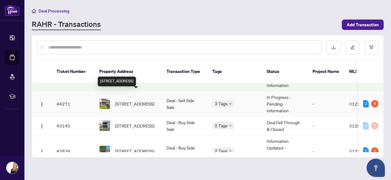 The image size is (391, 180). What do you see at coordinates (221, 104) in the screenshot?
I see `span: 3 Tags` at bounding box center [221, 104].